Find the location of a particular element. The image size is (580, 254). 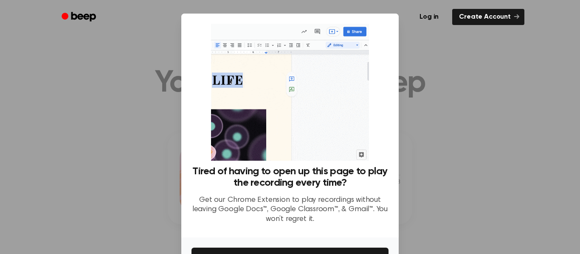

h3: Tired of having to open up this page to play the recording every time? is located at coordinates (290, 178).